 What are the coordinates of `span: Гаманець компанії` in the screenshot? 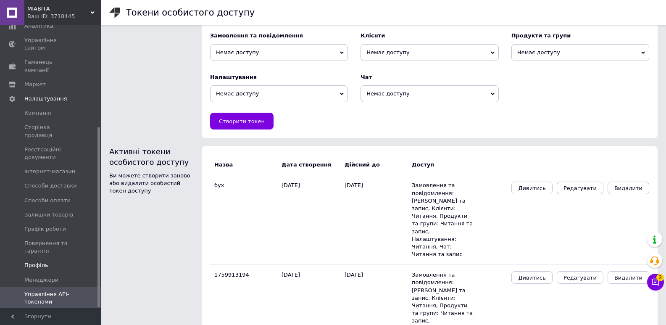 It's located at (51, 66).